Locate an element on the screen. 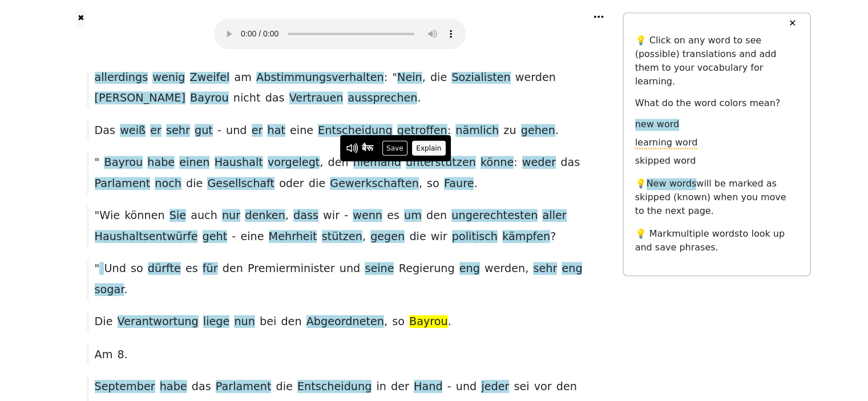 The width and height of the screenshot is (868, 401). span: Zweifel is located at coordinates (210, 77).